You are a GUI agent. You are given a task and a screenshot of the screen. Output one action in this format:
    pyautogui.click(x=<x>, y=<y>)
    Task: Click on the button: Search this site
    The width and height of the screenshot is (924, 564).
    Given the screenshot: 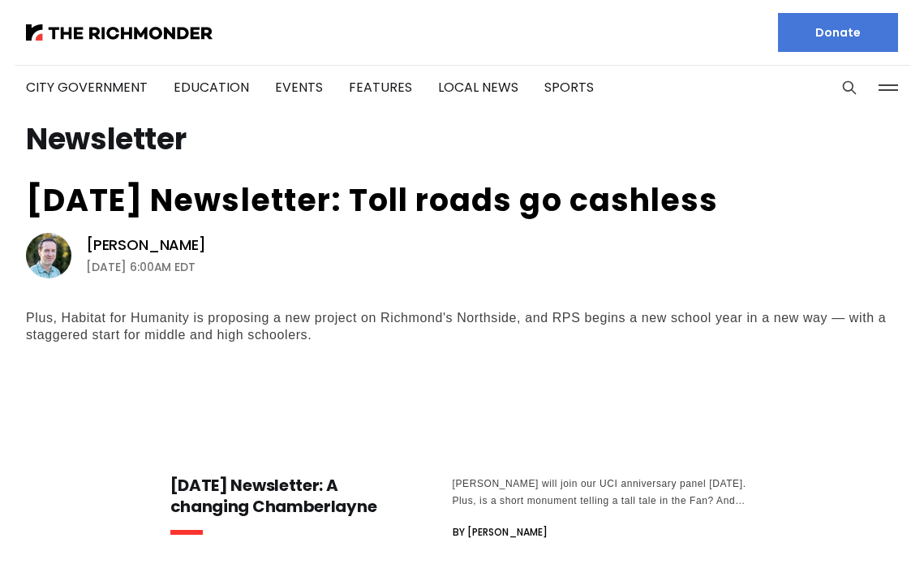 What is the action you would take?
    pyautogui.click(x=849, y=88)
    